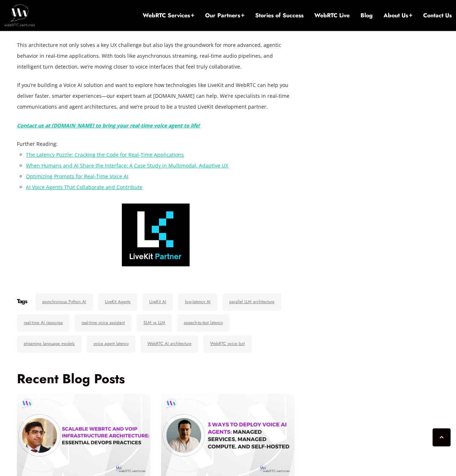 Image resolution: width=456 pixels, height=476 pixels. Describe the element at coordinates (118, 302) in the screenshot. I see `a: LiveKit Agents` at that location.